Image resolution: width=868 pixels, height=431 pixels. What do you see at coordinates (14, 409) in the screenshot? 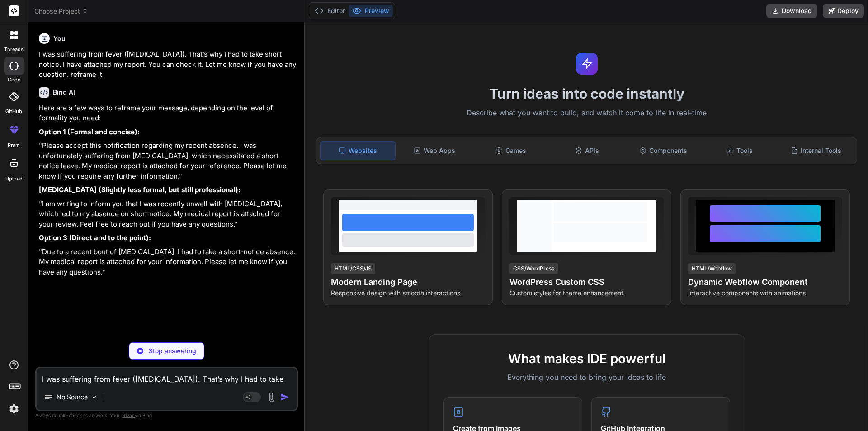
I see `img: settings` at bounding box center [14, 409].